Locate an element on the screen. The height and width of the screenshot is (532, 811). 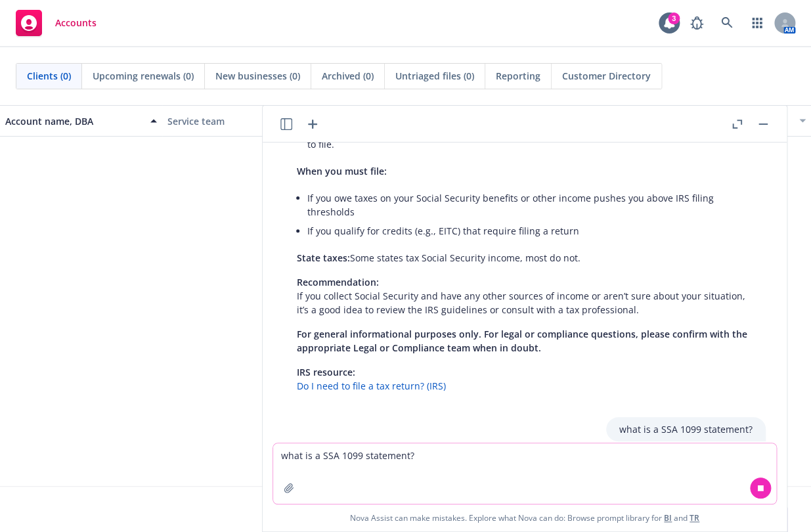
li: If you owe taxes on your Social Security benefits or other income pushes you above IRS filing thr... is located at coordinates (530, 205).